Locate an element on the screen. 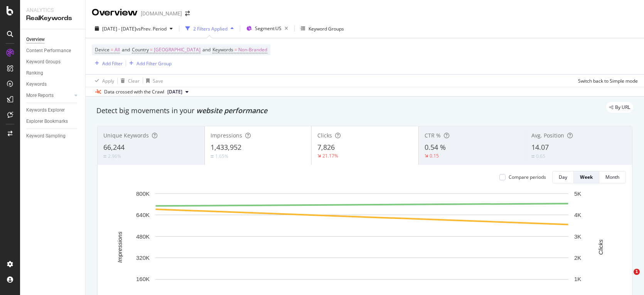  span: 14.07 is located at coordinates (541, 147).